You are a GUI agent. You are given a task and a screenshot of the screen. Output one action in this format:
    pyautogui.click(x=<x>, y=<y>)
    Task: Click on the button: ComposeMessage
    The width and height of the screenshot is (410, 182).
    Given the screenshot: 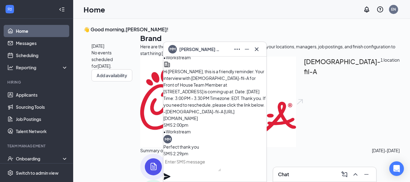 What is the action you would take?
    pyautogui.click(x=344, y=175)
    